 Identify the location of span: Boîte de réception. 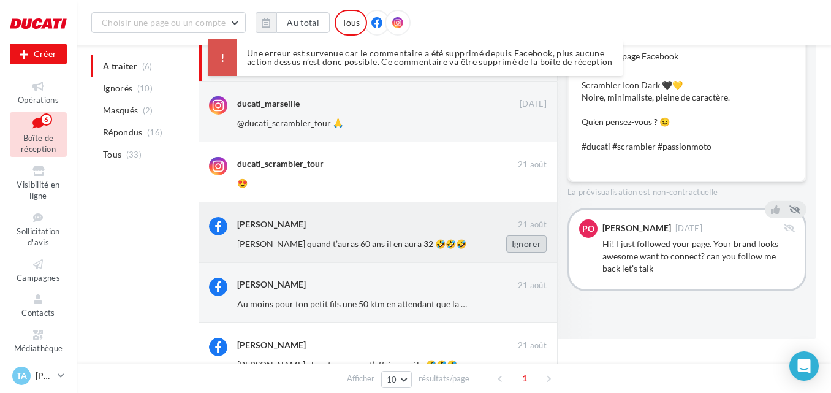
(38, 143).